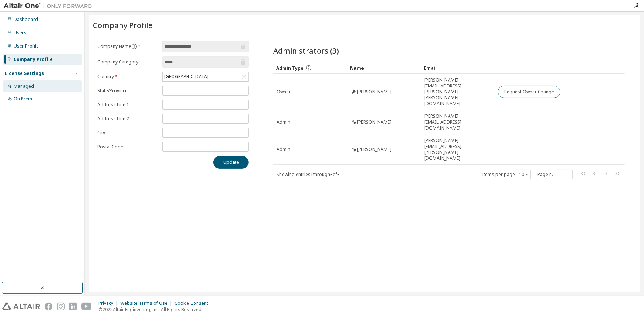  Describe the element at coordinates (49, 306) in the screenshot. I see `img: facebook.svg` at that location.